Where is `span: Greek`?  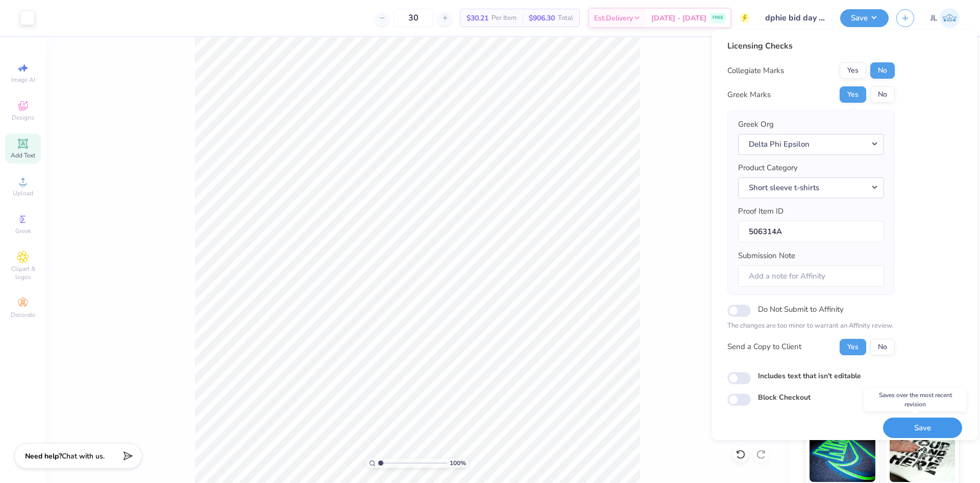 span: Greek is located at coordinates (23, 230).